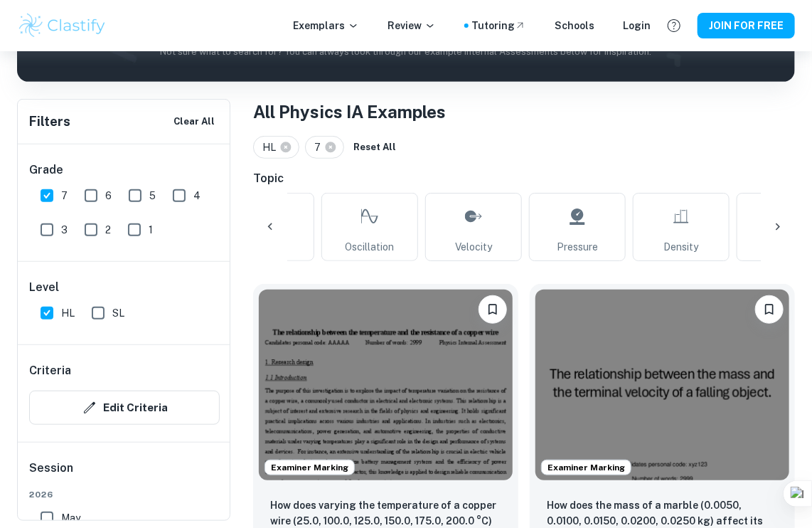 The image size is (812, 528). What do you see at coordinates (498, 26) in the screenshot?
I see `div: Tutoring` at bounding box center [498, 26].